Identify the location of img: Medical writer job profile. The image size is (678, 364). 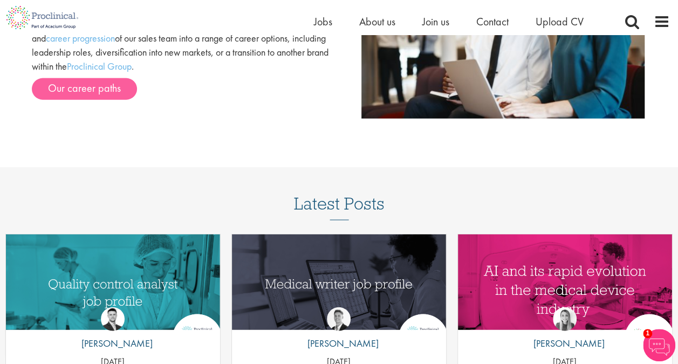
(339, 290).